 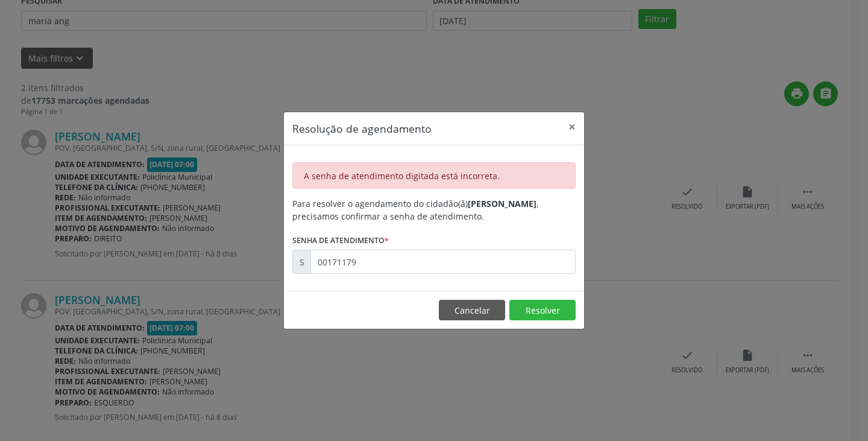 I want to click on div: S, so click(x=301, y=261).